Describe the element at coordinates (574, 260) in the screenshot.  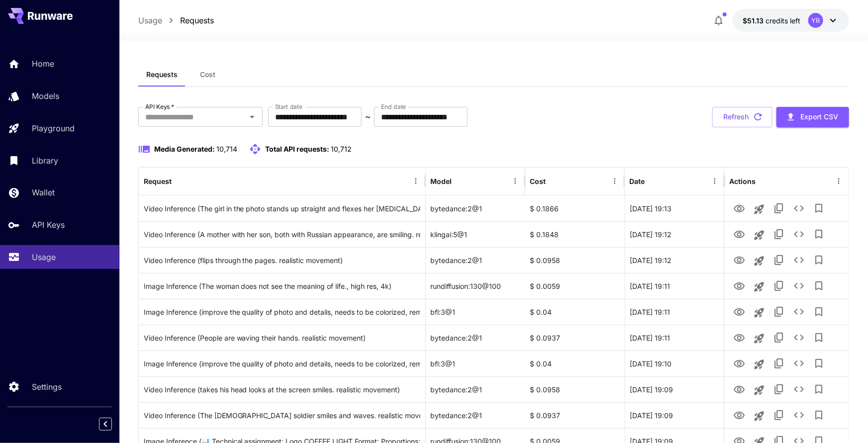
I see `div: $ 0.0958` at that location.